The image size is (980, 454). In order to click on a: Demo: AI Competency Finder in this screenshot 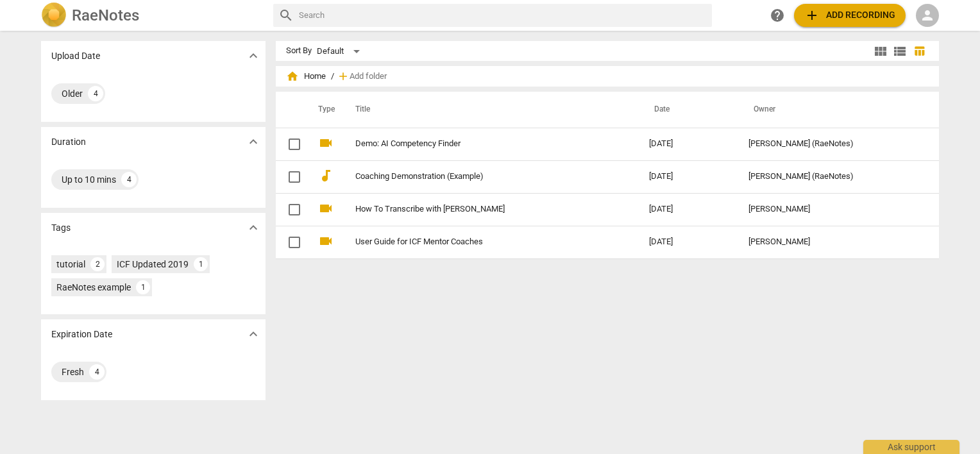, I will do `click(479, 143)`.